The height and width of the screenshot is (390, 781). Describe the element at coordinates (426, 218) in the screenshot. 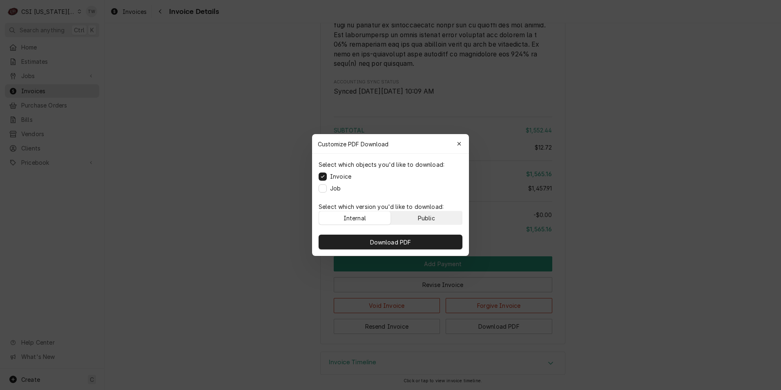

I see `div: Public` at that location.